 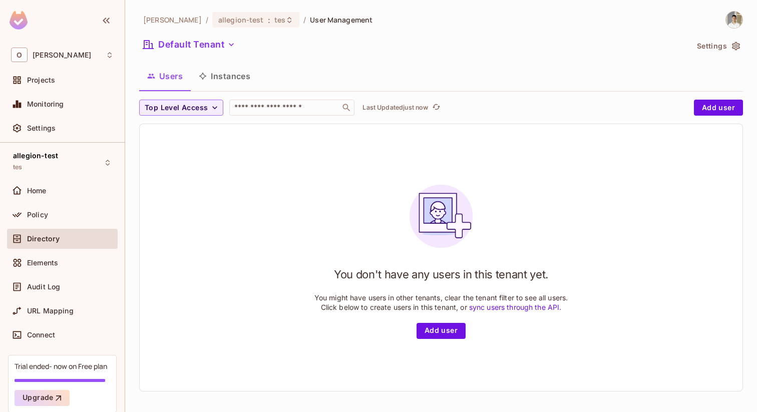 What do you see at coordinates (19, 55) in the screenshot?
I see `span: O` at bounding box center [19, 55].